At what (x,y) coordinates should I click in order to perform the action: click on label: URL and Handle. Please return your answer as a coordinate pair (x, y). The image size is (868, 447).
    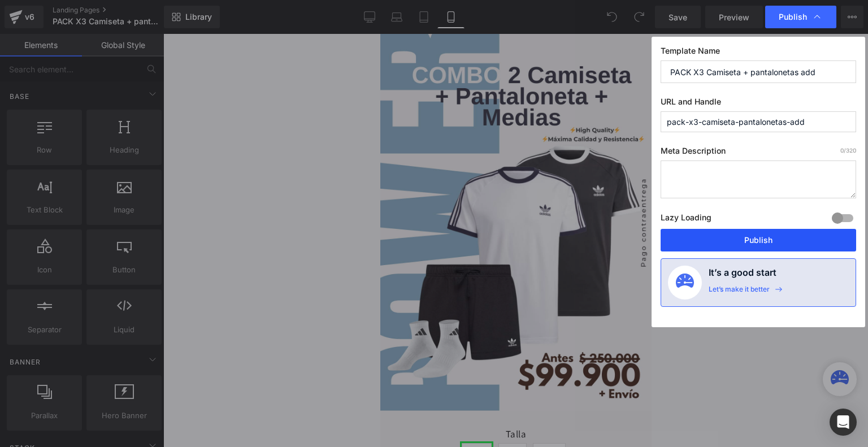
    Looking at the image, I should click on (759, 104).